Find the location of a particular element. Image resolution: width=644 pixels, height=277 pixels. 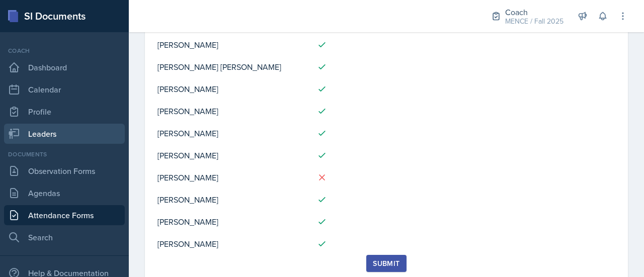

a: Dashboard is located at coordinates (64, 68).